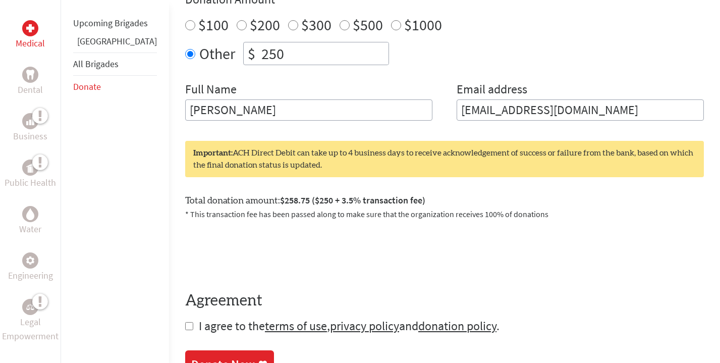 This screenshot has height=363, width=720. What do you see at coordinates (30, 168) in the screenshot?
I see `div: Public Health` at bounding box center [30, 168].